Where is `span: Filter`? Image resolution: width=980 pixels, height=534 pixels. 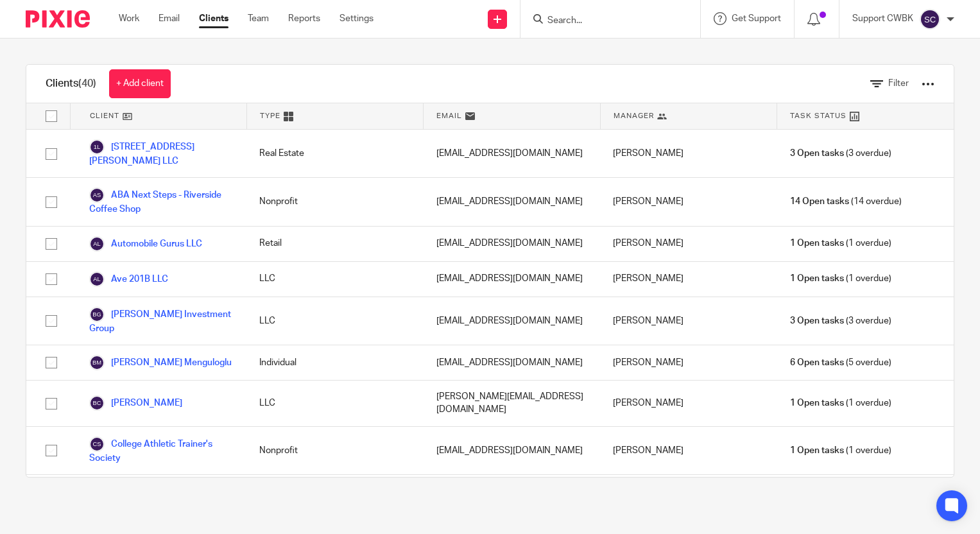 span: Filter is located at coordinates (899, 84).